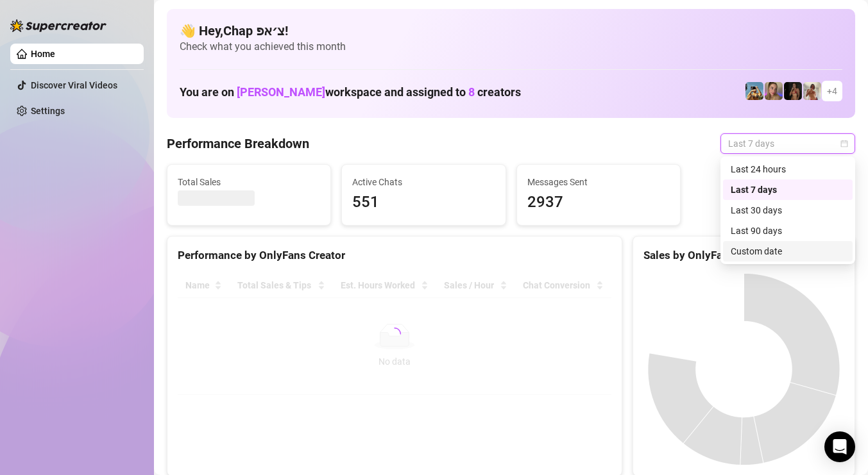  What do you see at coordinates (511, 31) in the screenshot?
I see `h4: 👋 Hey, Chap צ׳אפ !` at bounding box center [511, 31].